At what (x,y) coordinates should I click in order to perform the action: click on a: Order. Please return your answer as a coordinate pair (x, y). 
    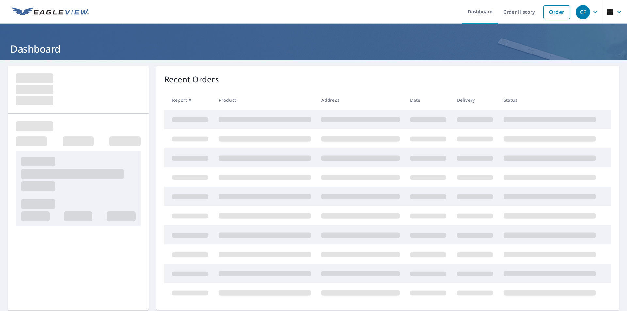
    Looking at the image, I should click on (557, 12).